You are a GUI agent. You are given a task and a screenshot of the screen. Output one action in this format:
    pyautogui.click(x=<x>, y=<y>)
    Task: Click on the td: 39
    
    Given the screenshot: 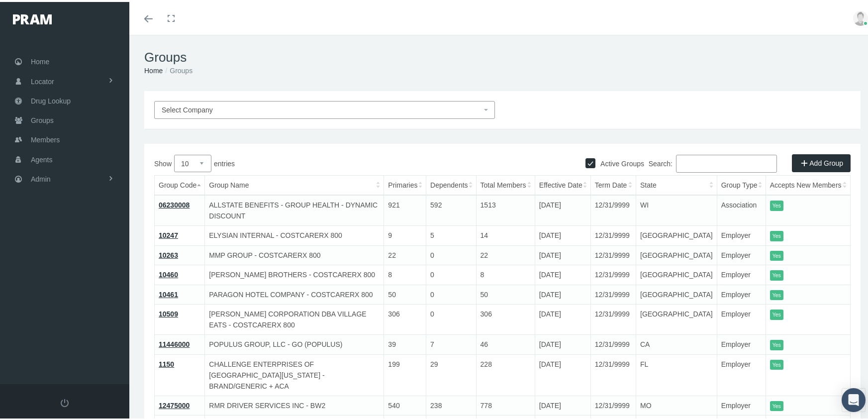 What is the action you would take?
    pyautogui.click(x=405, y=343)
    